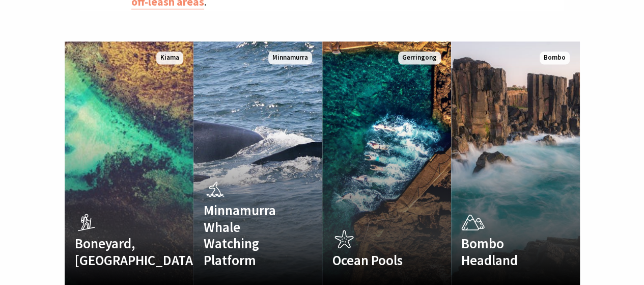  What do you see at coordinates (248, 235) in the screenshot?
I see `h4: Minnamurra Whale Watching Platform` at bounding box center [248, 235].